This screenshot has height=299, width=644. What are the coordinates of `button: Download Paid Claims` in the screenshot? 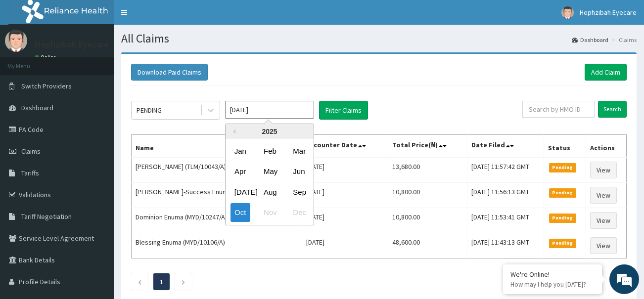 It's located at (169, 72).